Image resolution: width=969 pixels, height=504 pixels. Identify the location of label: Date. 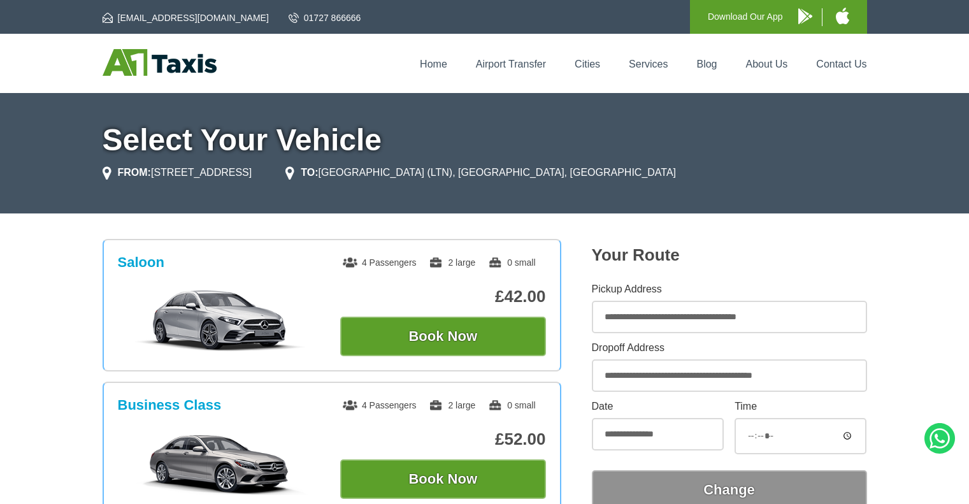
(657, 406).